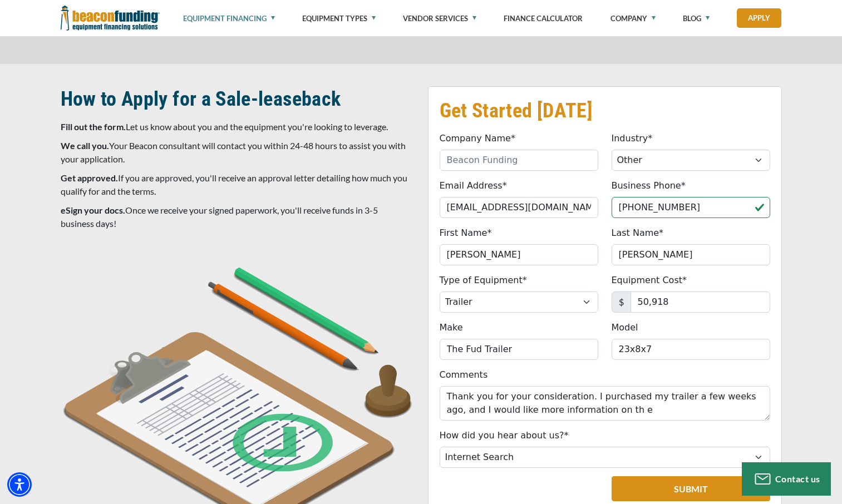 Image resolution: width=842 pixels, height=504 pixels. Describe the element at coordinates (93, 210) in the screenshot. I see `strong: eSign your docs.` at that location.